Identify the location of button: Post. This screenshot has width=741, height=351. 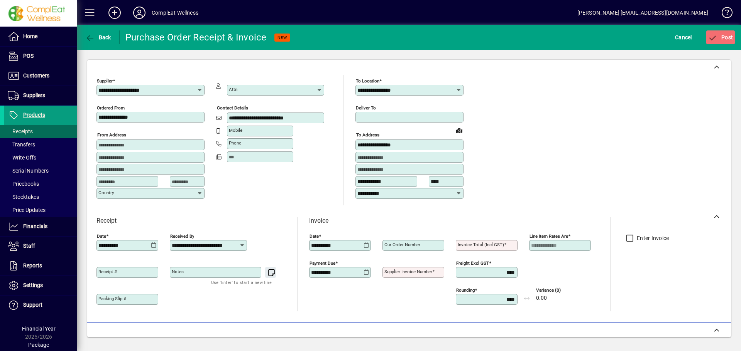
(720, 37).